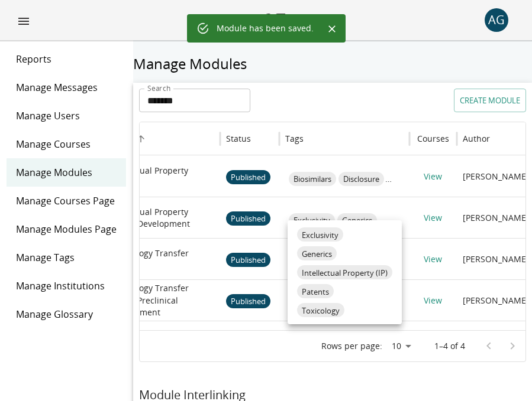 This screenshot has width=532, height=401. Describe the element at coordinates (66, 315) in the screenshot. I see `span: Manage Glossary` at that location.